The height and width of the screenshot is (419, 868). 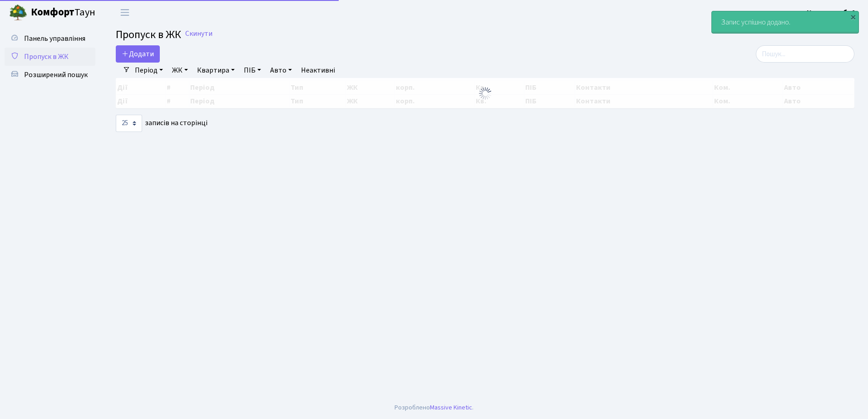 I want to click on button: Переключити навігацію, so click(x=125, y=12).